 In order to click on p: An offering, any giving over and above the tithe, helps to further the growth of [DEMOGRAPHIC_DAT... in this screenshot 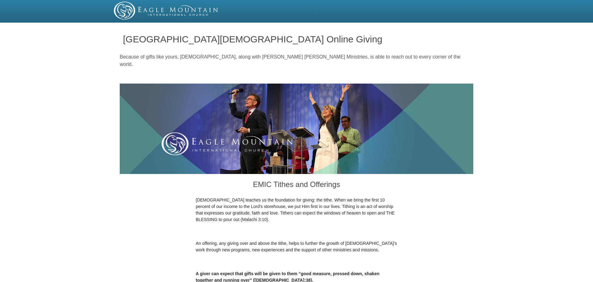, I will do `click(296, 247)`.